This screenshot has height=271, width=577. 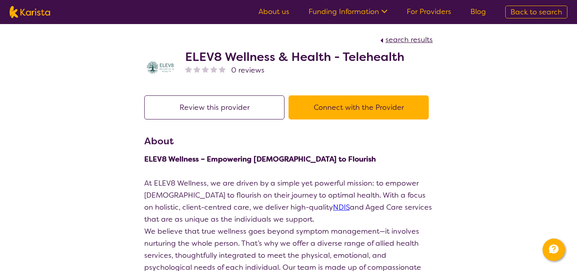 What do you see at coordinates (214, 107) in the screenshot?
I see `button: Review this provider` at bounding box center [214, 107].